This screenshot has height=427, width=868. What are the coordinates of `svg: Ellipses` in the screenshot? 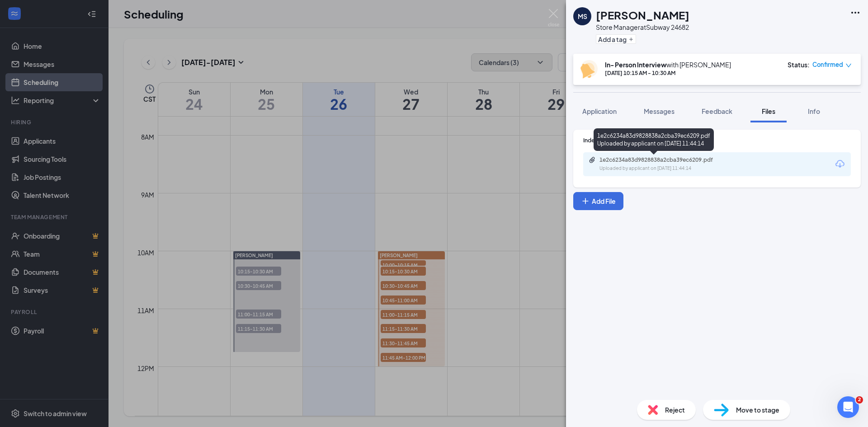 It's located at (855, 13).